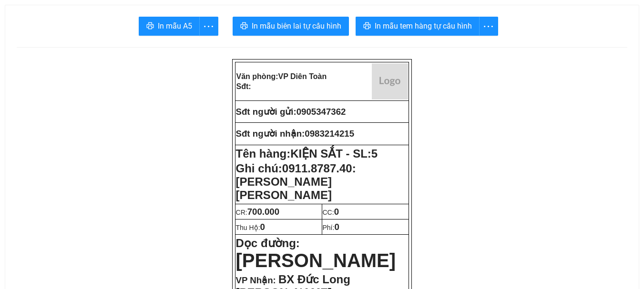 The width and height of the screenshot is (644, 289). What do you see at coordinates (329, 133) in the screenshot?
I see `span: 0983214215` at bounding box center [329, 133].